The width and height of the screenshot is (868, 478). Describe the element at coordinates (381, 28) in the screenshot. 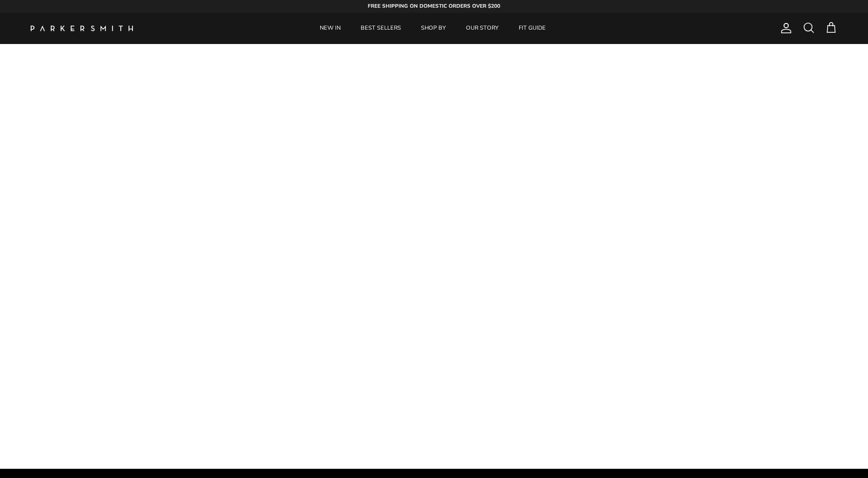

I see `a: BEST SELLERS` at that location.